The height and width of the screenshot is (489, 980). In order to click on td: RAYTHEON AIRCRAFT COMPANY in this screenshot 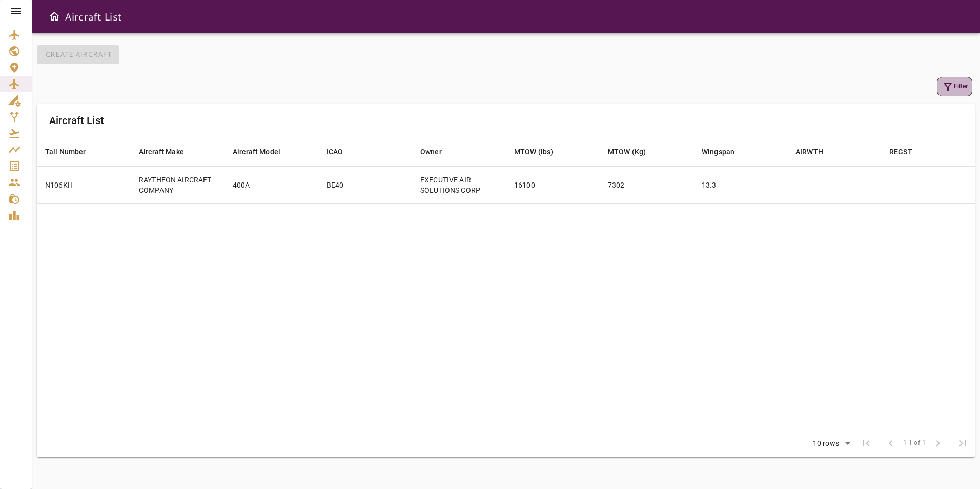, I will do `click(178, 184)`.